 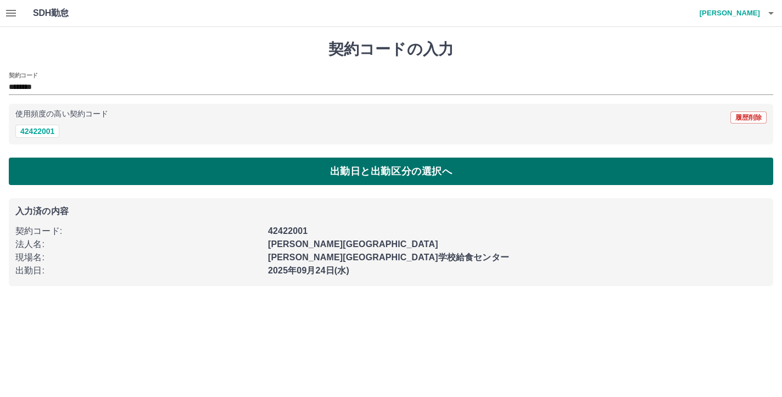 I want to click on h2: 契約コード, so click(x=23, y=75).